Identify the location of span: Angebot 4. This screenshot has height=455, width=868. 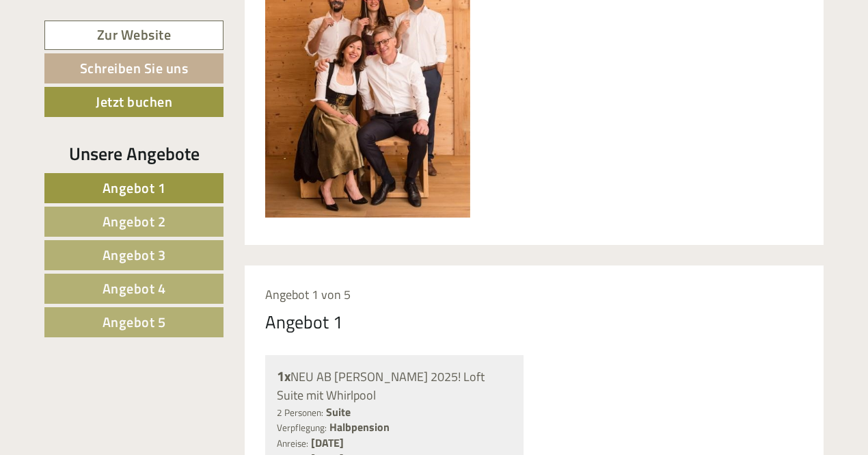
(134, 288).